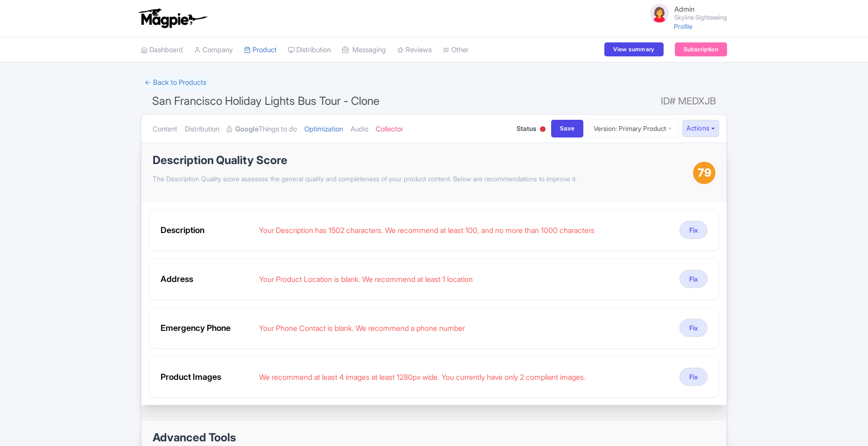 The height and width of the screenshot is (446, 868). I want to click on span: ID# MEDXJB, so click(688, 101).